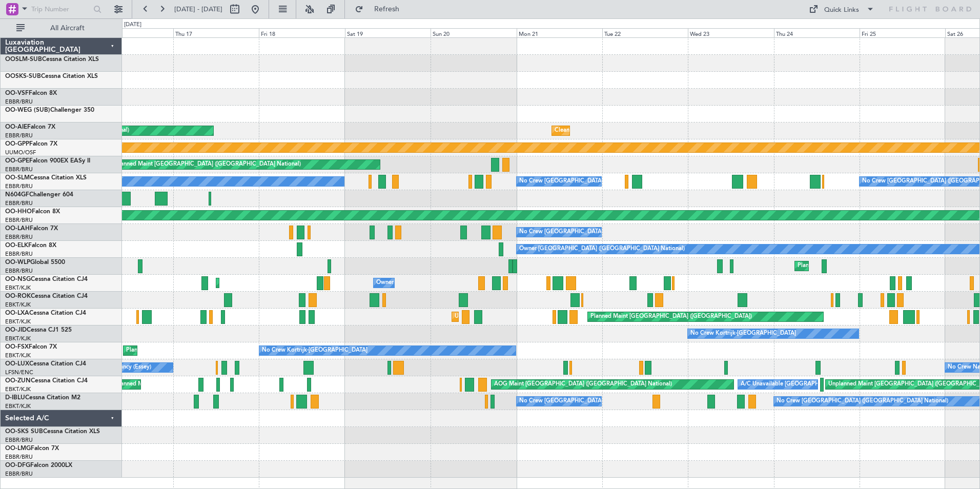 Image resolution: width=980 pixels, height=489 pixels. I want to click on div: Mon 21, so click(559, 33).